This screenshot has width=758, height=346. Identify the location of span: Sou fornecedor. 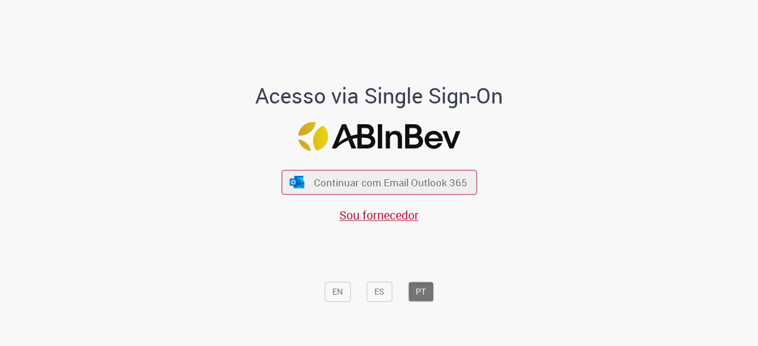
(379, 215).